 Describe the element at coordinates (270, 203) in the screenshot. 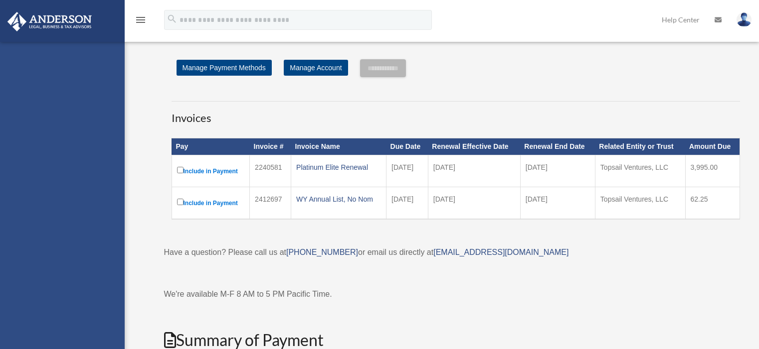

I see `td: 2412697` at that location.